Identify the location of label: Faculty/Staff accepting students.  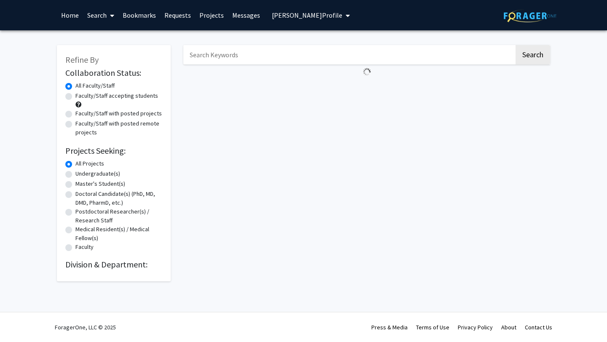
(117, 96).